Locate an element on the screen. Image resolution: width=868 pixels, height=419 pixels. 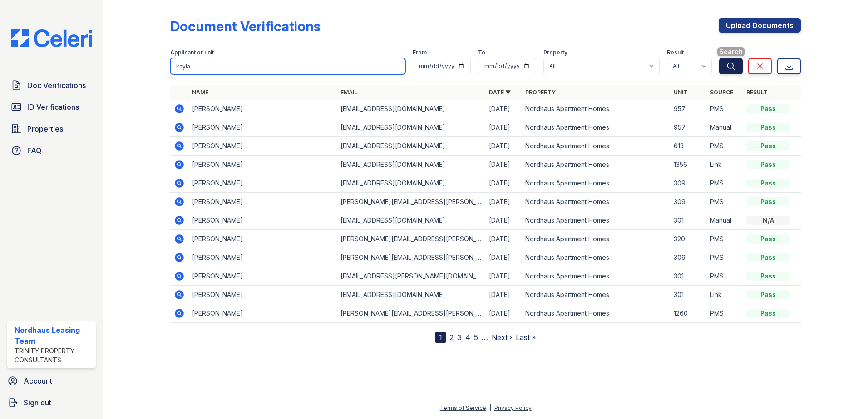
td: 1356 is located at coordinates (688, 165).